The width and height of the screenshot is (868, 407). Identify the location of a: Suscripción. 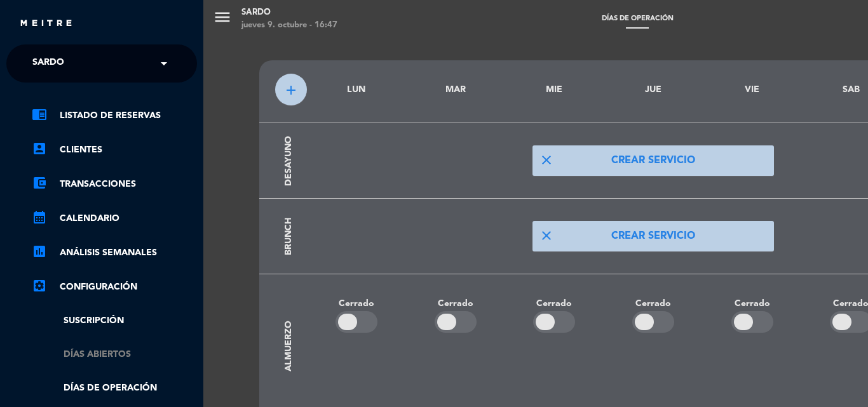
(114, 321).